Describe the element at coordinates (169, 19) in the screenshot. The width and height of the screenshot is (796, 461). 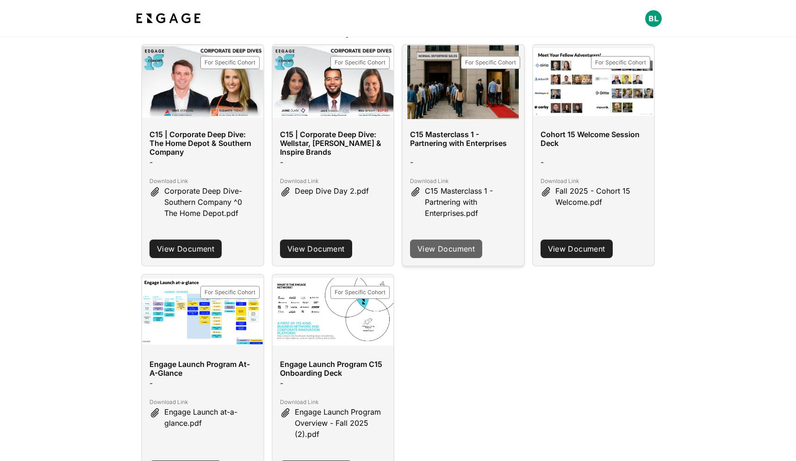
I see `img: bdf1fb74-1727-4ba0-a5bd-bc74ae9fc70b.jpeg` at that location.